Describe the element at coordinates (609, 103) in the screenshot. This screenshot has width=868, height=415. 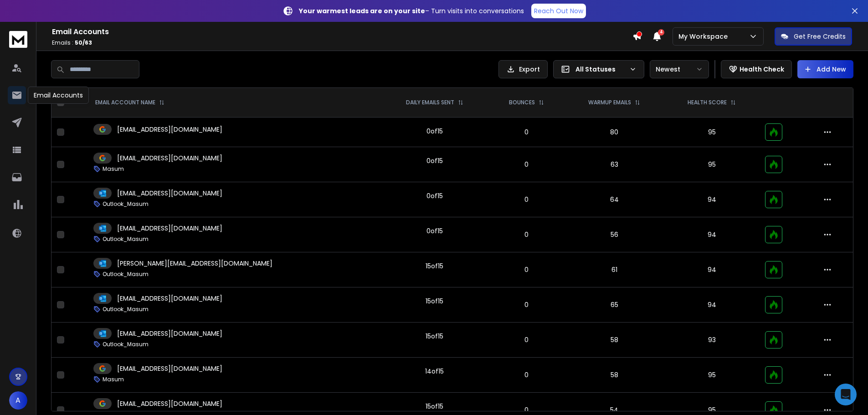
I see `p: WARMUP EMAILS` at that location.